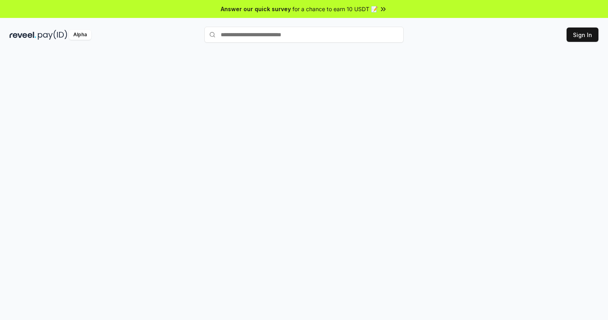 This screenshot has height=320, width=608. I want to click on button: Sign In, so click(582, 35).